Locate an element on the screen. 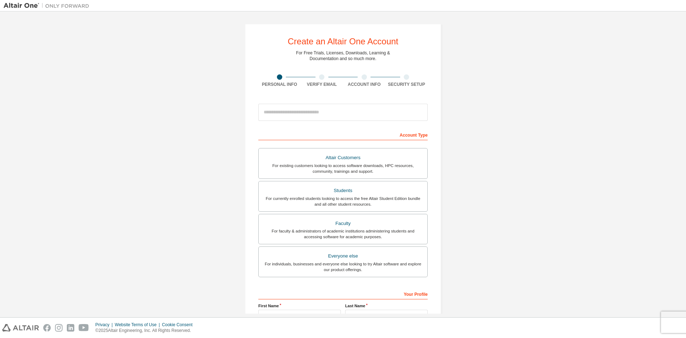  div: Cookie Consent is located at coordinates (179, 325).